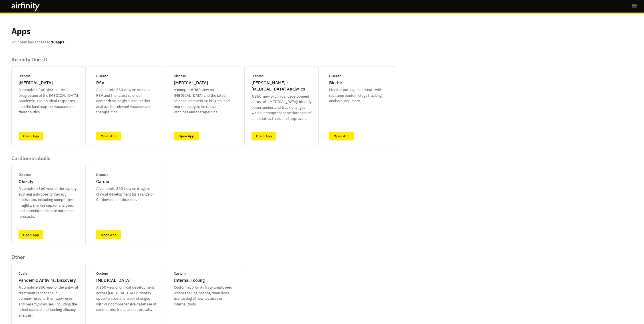  I want to click on p: Obesity, so click(26, 182).